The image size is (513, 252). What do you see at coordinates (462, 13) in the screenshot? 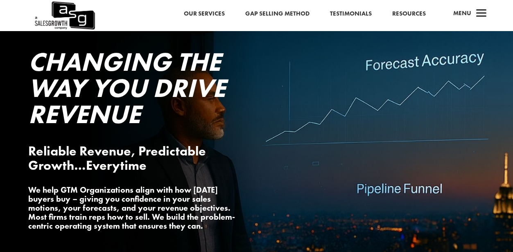
I see `span: Menu` at bounding box center [462, 13].